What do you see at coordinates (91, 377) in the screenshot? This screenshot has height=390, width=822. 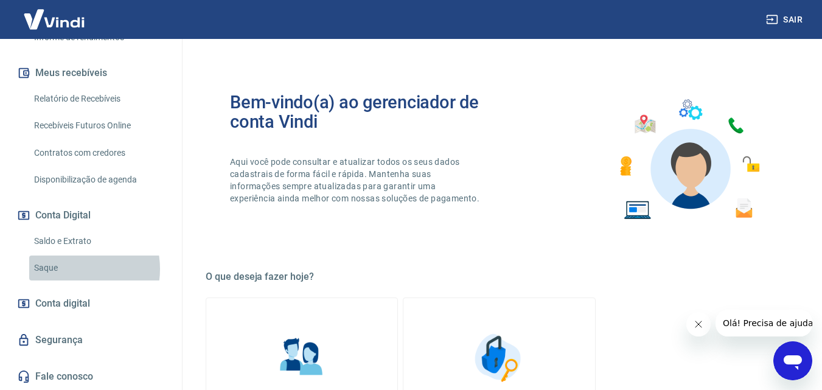 I see `a: Fale conosco` at bounding box center [91, 377].